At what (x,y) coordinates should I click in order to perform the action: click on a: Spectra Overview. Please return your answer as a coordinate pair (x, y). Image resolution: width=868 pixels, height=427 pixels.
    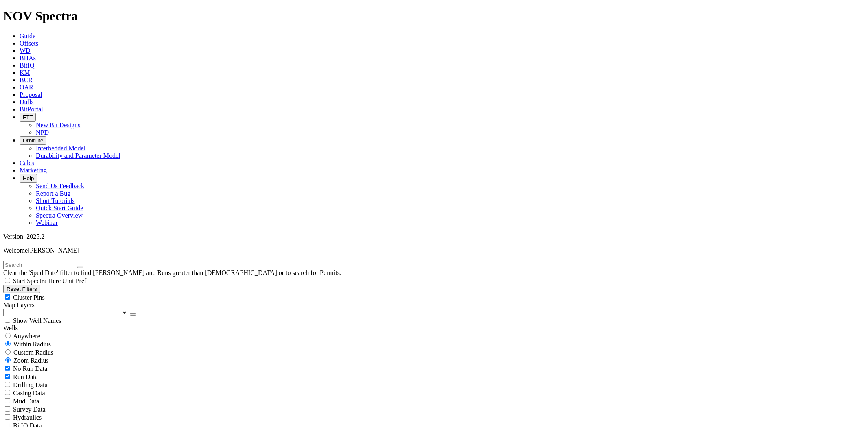
    Looking at the image, I should click on (59, 215).